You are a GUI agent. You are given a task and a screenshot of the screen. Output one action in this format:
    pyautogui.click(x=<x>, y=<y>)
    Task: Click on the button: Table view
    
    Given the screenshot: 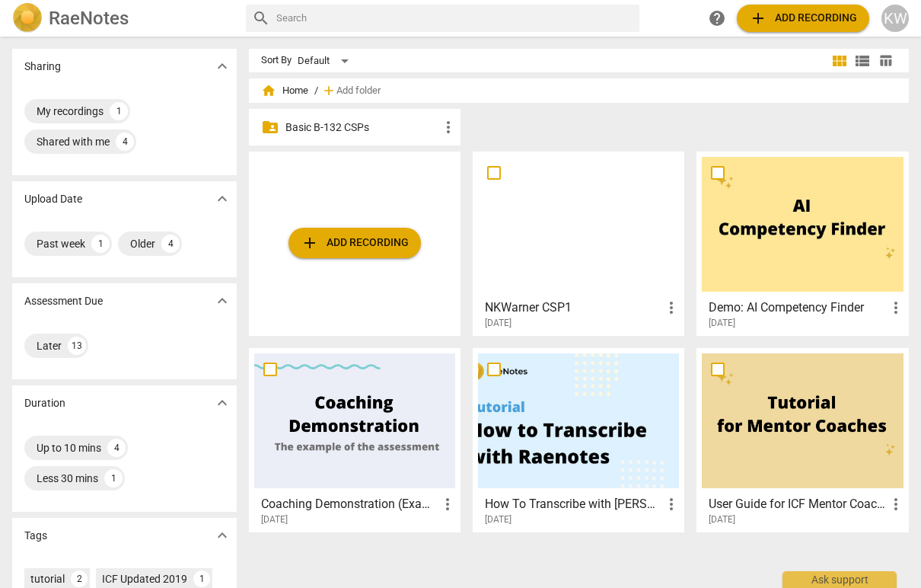 What is the action you would take?
    pyautogui.click(x=885, y=61)
    